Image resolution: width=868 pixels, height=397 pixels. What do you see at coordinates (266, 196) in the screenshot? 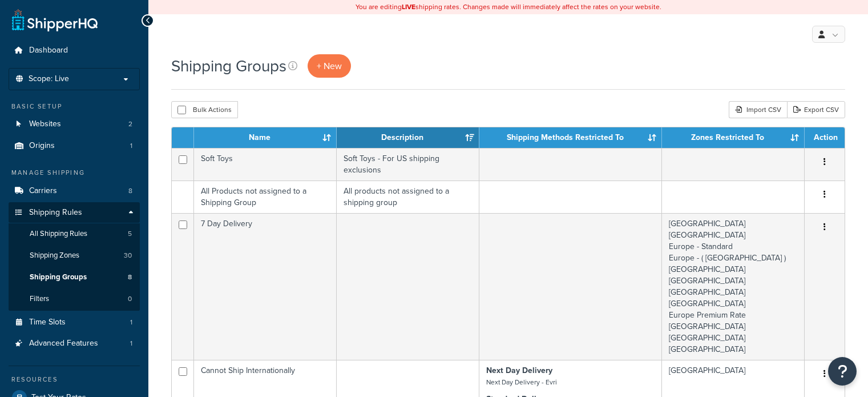
I see `td: All Products not assigned to a Shipping Group` at bounding box center [266, 196].